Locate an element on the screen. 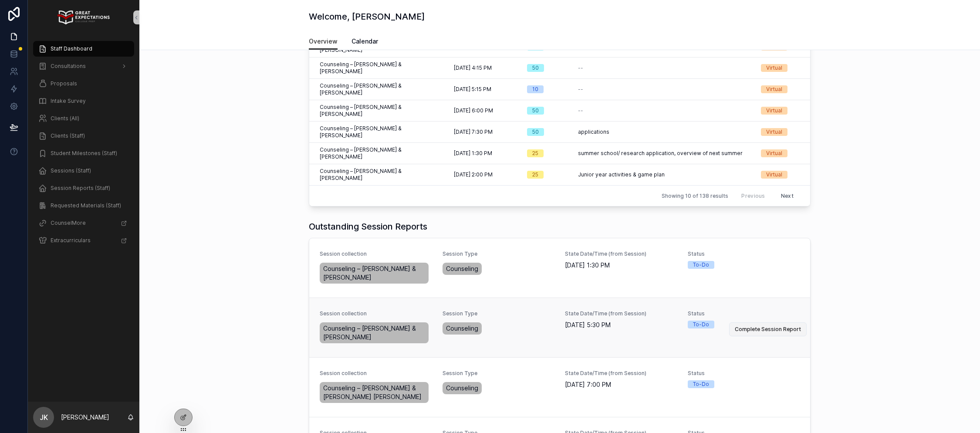  span: Clients (Staff) is located at coordinates (68, 136).